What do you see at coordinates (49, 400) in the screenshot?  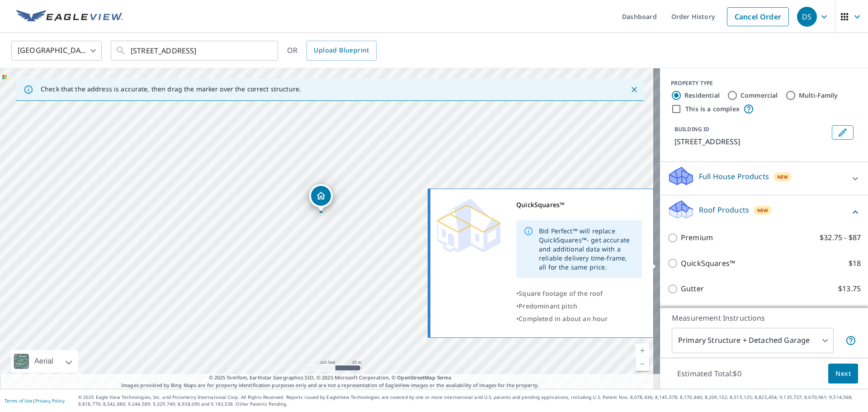 I see `a: Privacy Policy` at bounding box center [49, 400].